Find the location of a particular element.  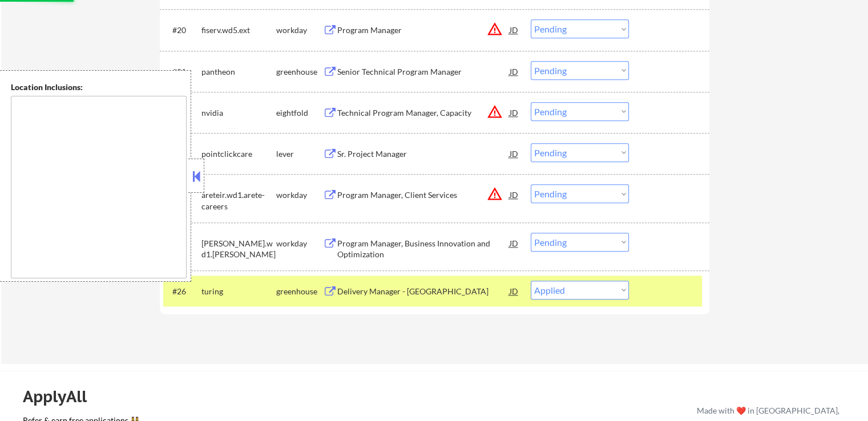

div: #26 is located at coordinates (182, 291).